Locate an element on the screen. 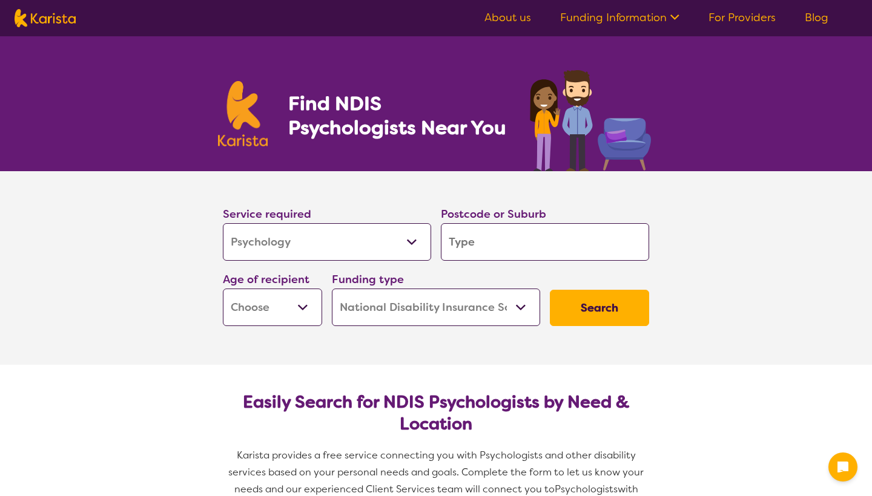 The width and height of the screenshot is (872, 496). label: Age of recipient is located at coordinates (266, 280).